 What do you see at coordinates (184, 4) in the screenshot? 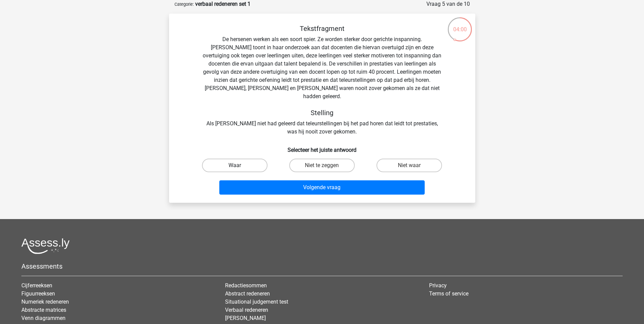
I see `small: Categorie:` at bounding box center [184, 4].